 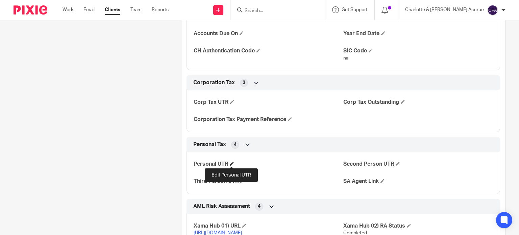 What do you see at coordinates (268, 102) in the screenshot?
I see `h4: Corp Tax UTR` at bounding box center [268, 102].